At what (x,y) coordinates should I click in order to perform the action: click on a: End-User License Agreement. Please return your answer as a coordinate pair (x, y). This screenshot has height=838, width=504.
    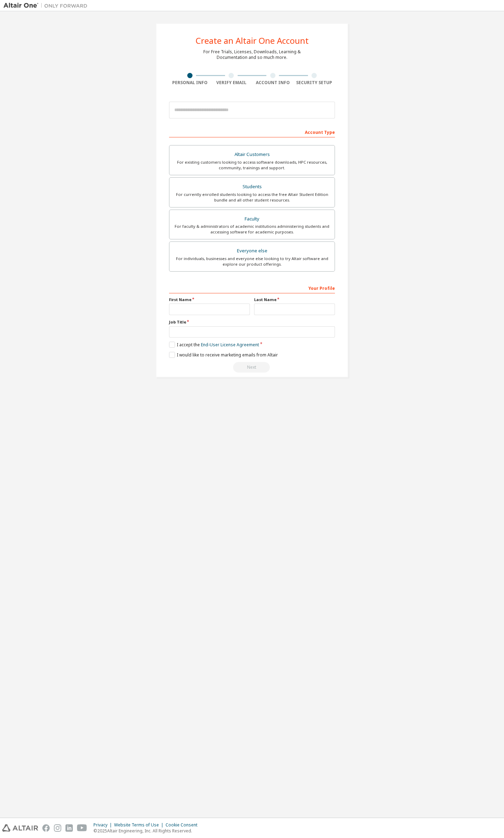
    Looking at the image, I should click on (230, 344).